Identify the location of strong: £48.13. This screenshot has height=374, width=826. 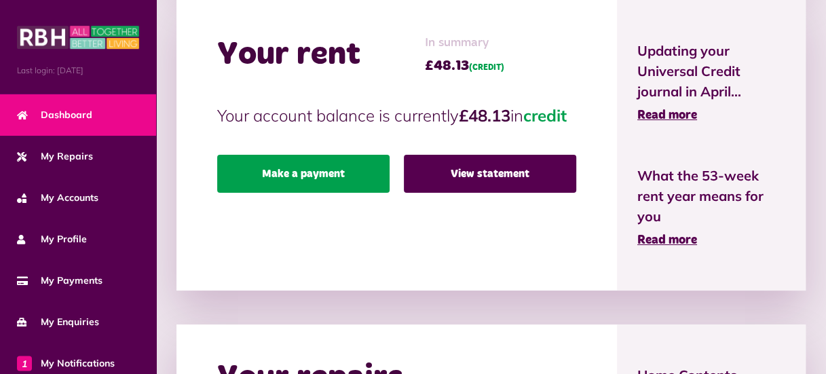
(484, 115).